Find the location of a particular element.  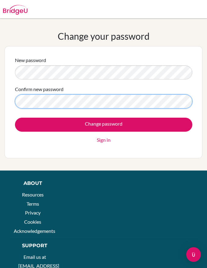

a: Acknowledgements is located at coordinates (35, 231).